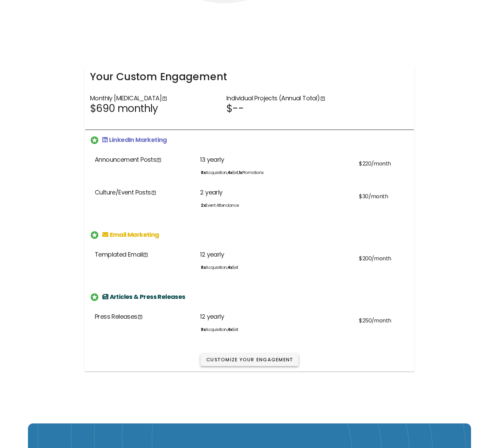 This screenshot has width=499, height=448. Describe the element at coordinates (144, 320) in the screenshot. I see `div: Press Releases` at that location.